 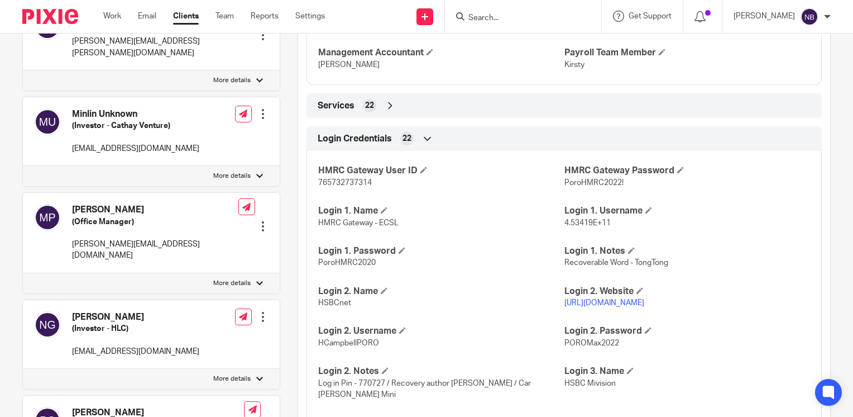 What do you see at coordinates (617, 263) in the screenshot?
I see `span: Recoverable Word - TongTong` at bounding box center [617, 263].